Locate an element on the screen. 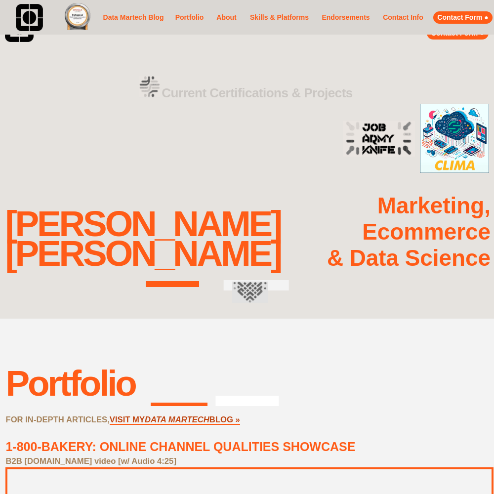 This screenshot has height=494, width=494. a: Data Martech Blog is located at coordinates (133, 17).